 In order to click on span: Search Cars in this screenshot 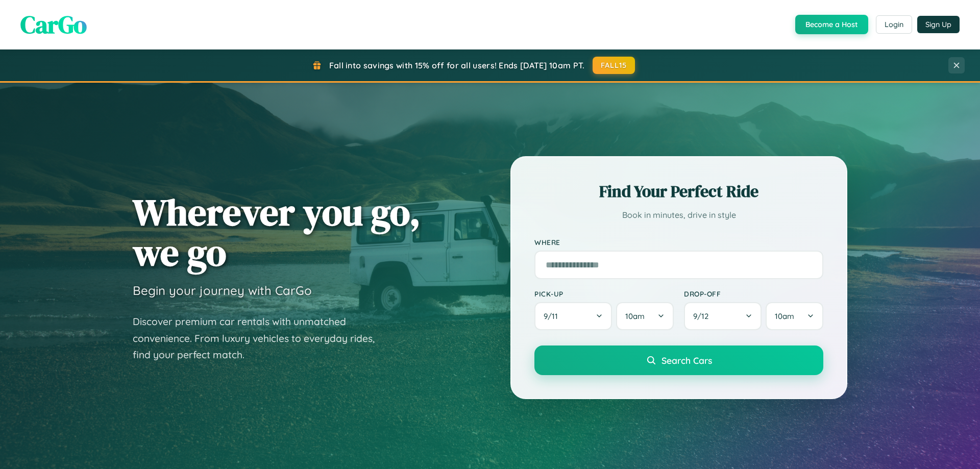, I will do `click(686, 361)`.